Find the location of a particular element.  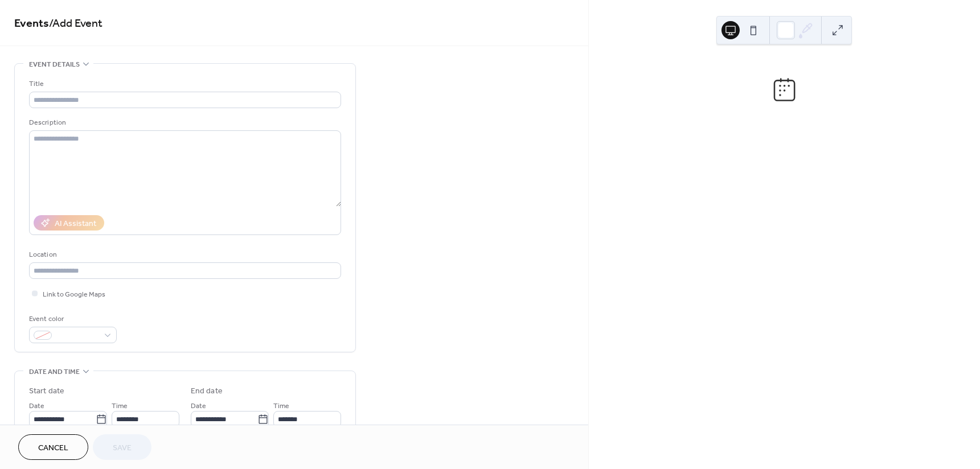

button: Cancel is located at coordinates (53, 447).